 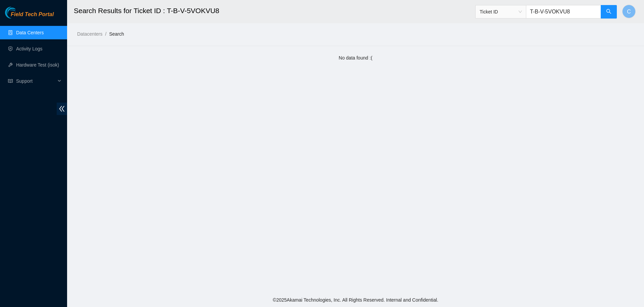 What do you see at coordinates (356, 58) in the screenshot?
I see `div: No data found :(` at bounding box center [356, 58].